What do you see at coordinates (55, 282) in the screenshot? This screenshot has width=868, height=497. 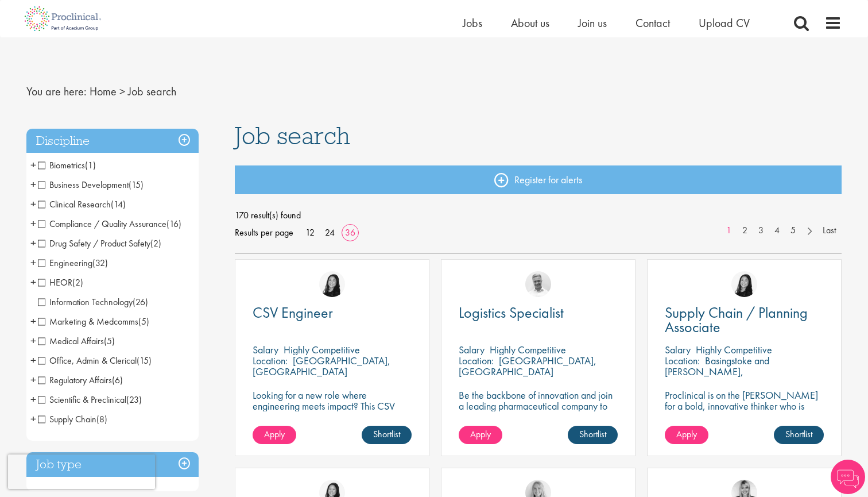 I see `span: HEOR` at bounding box center [55, 282].